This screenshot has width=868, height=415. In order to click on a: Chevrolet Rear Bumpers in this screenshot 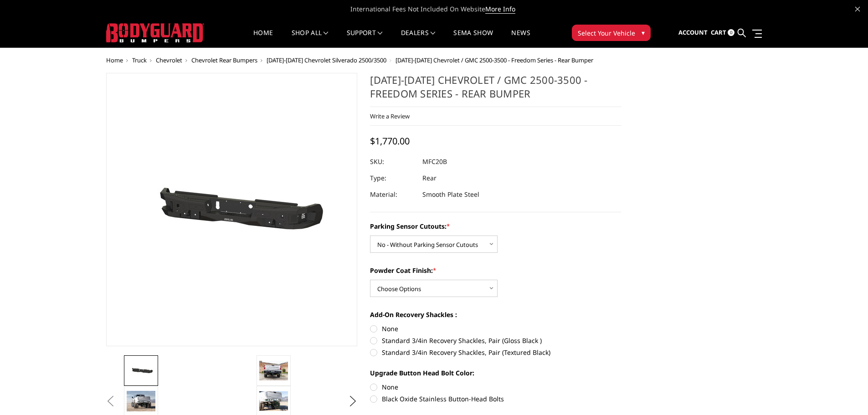, I will do `click(224, 60)`.